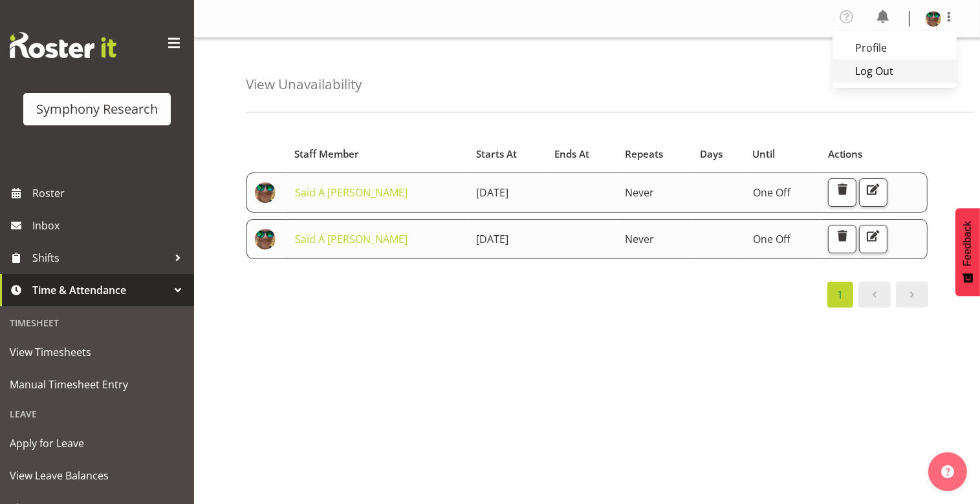  I want to click on a: Manual Timesheet Entry, so click(97, 385).